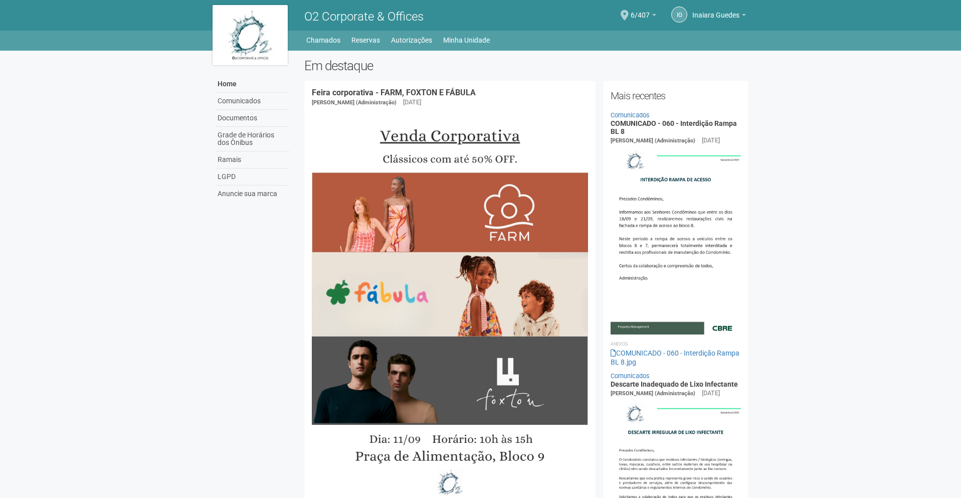 This screenshot has height=498, width=961. Describe the element at coordinates (674, 357) in the screenshot. I see `a: COMUNICADO - 060 - Interdição Rampa BL 8.jpg` at that location.